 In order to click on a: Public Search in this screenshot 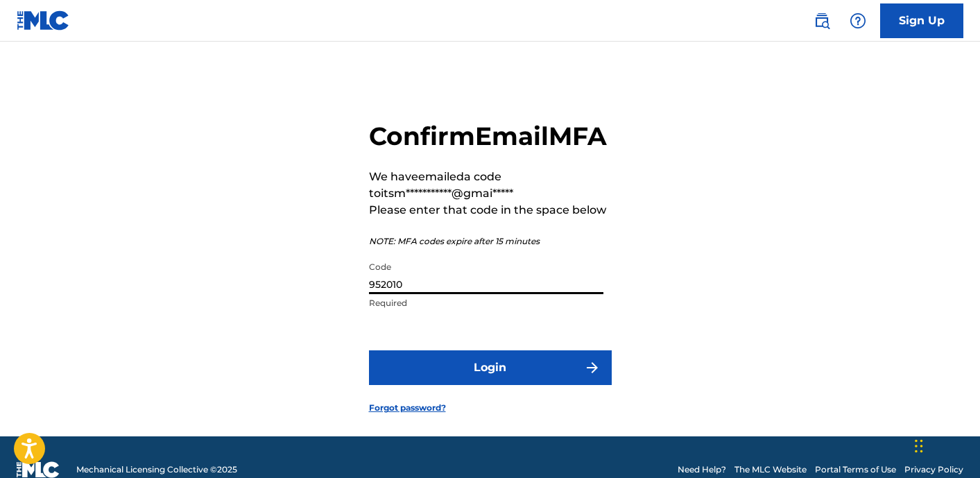, I will do `click(822, 21)`.